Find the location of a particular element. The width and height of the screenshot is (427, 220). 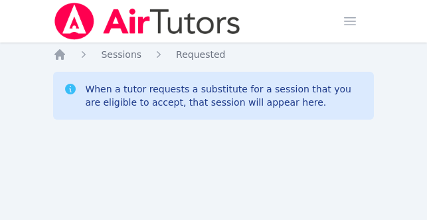

div: When a tutor requests a substitute for a session that you are eligible to accept, that session wi... is located at coordinates (224, 96).